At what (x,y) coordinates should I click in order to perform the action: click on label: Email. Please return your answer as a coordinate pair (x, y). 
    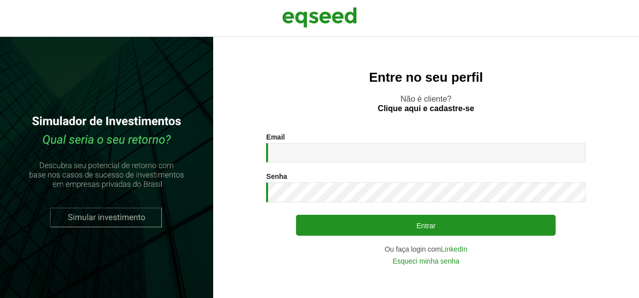
    Looking at the image, I should click on (275, 137).